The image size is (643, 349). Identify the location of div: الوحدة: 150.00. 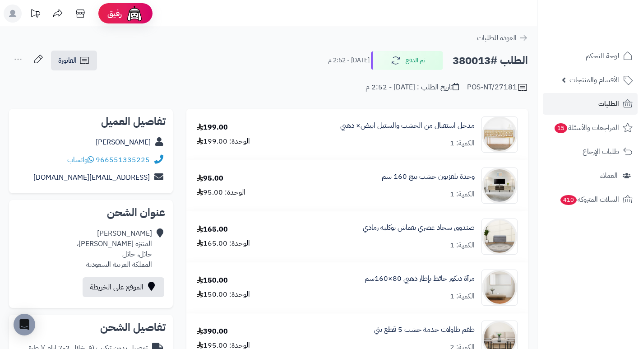
(224, 294).